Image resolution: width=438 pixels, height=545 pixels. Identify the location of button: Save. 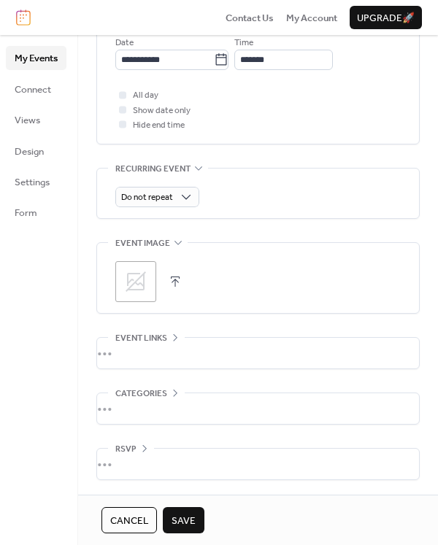
(183, 520).